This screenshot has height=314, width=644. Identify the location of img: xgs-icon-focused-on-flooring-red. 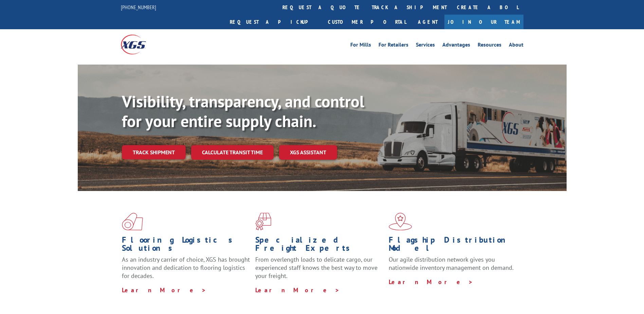
(263, 222).